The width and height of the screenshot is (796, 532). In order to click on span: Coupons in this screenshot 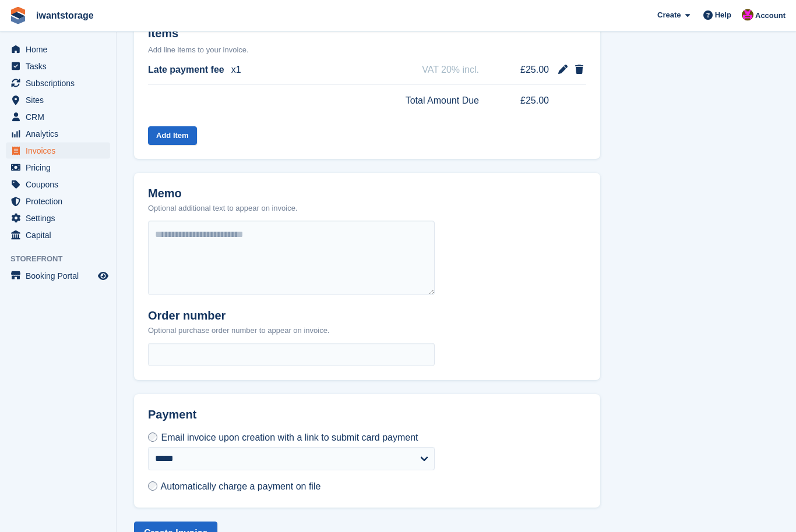, I will do `click(61, 185)`.